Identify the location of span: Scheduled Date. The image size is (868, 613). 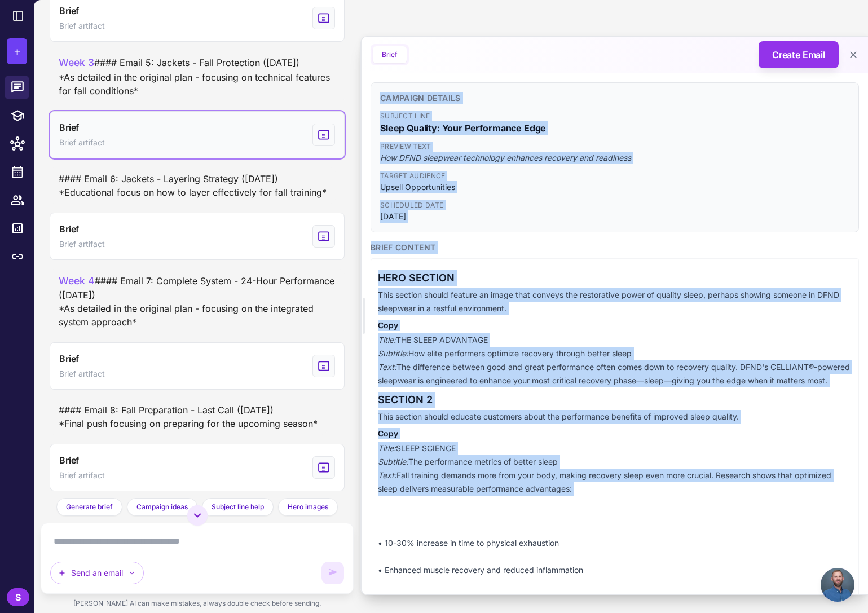
(615, 206).